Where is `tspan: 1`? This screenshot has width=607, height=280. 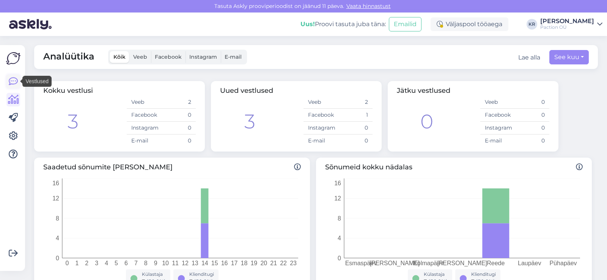 tspan: 1 is located at coordinates (77, 263).